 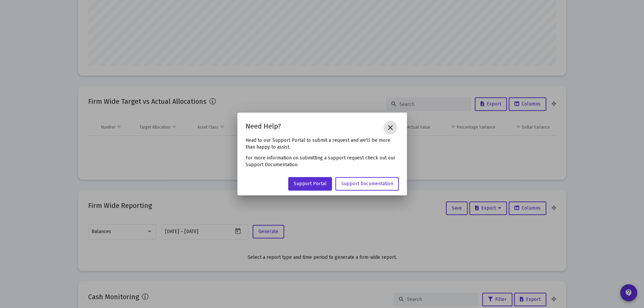 I want to click on h2: Need Help?, so click(x=263, y=126).